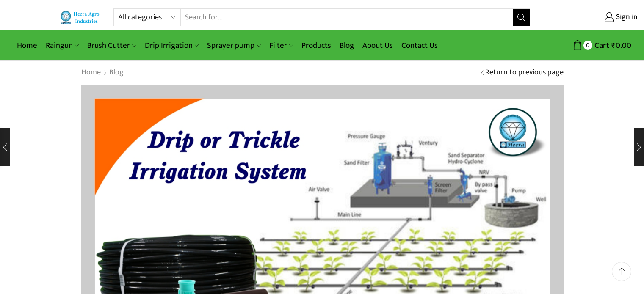 The image size is (644, 294). I want to click on button: Search button, so click(521, 18).